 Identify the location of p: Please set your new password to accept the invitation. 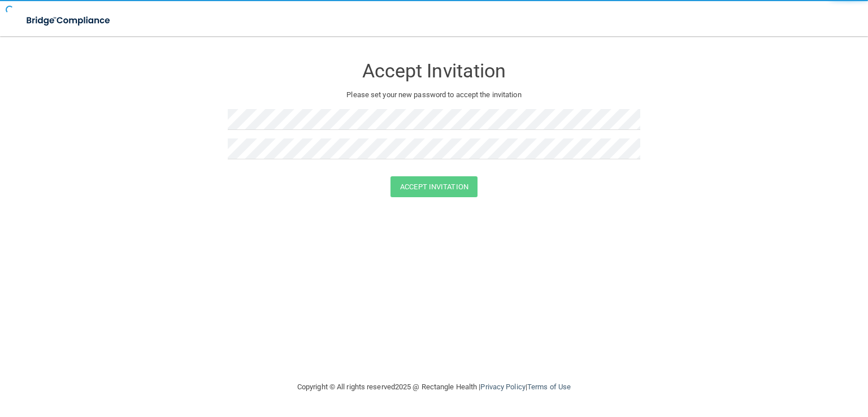
(434, 95).